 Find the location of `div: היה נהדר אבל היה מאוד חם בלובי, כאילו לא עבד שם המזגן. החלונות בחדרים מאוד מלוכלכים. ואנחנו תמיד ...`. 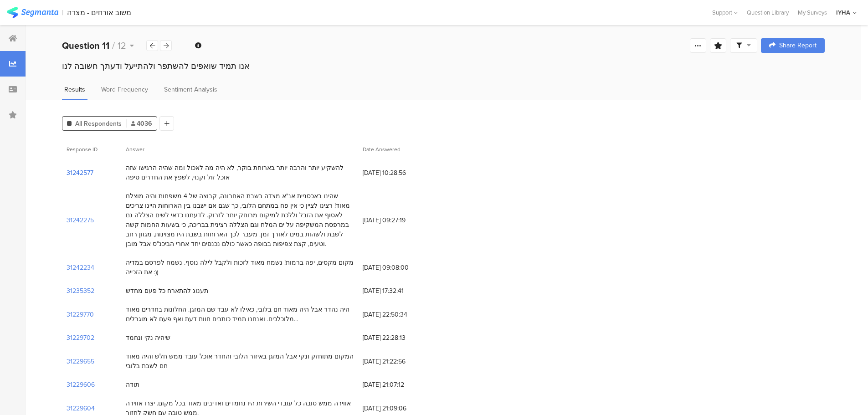

div: היה נהדר אבל היה מאוד חם בלובי, כאילו לא עבד שם המזגן. החלונות בחדרים מאוד מלוכלכים. ואנחנו תמיד ... is located at coordinates (239, 314).